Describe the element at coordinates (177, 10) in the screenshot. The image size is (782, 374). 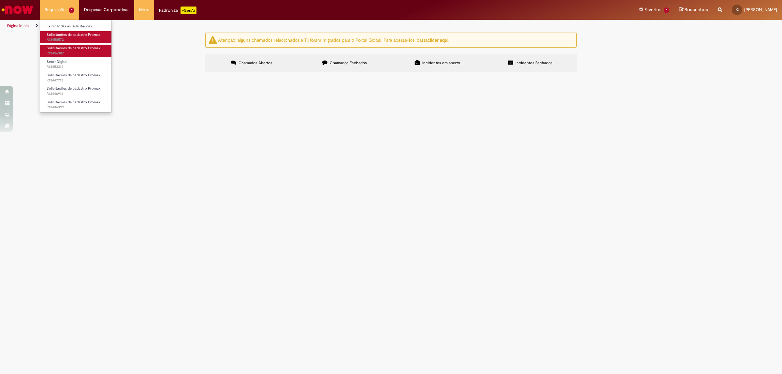
I see `div: Padroniza` at that location.